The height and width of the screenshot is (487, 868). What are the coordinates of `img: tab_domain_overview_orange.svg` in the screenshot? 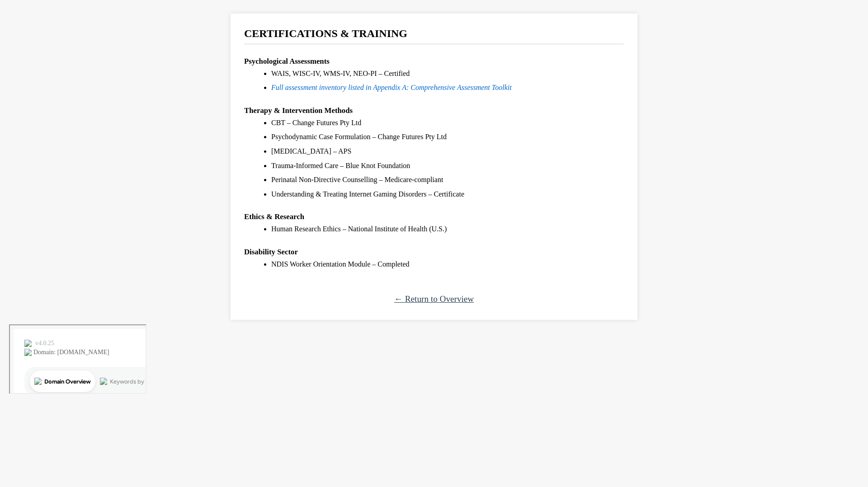 It's located at (28, 56).